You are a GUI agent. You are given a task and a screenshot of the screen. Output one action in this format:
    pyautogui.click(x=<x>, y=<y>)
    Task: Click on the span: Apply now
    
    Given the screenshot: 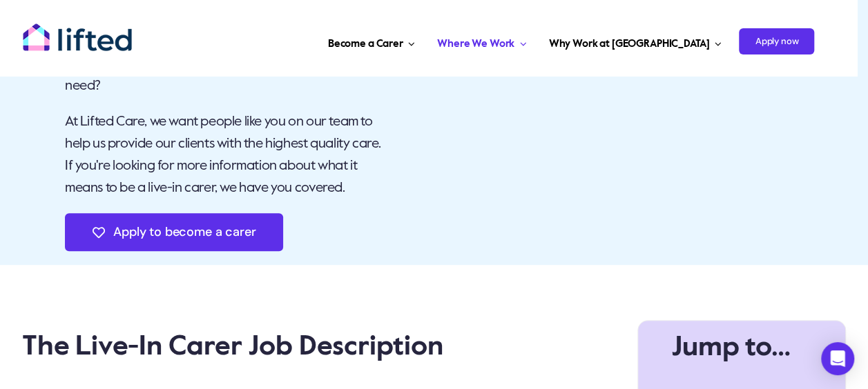 What is the action you would take?
    pyautogui.click(x=776, y=42)
    